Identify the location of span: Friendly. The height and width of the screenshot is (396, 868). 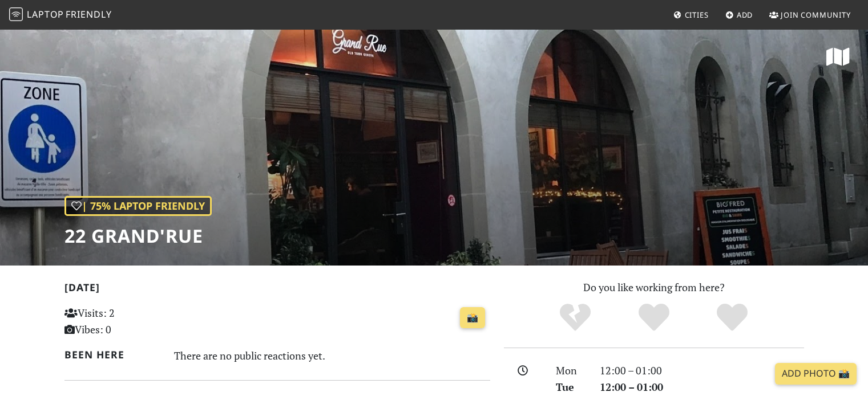
(88, 14).